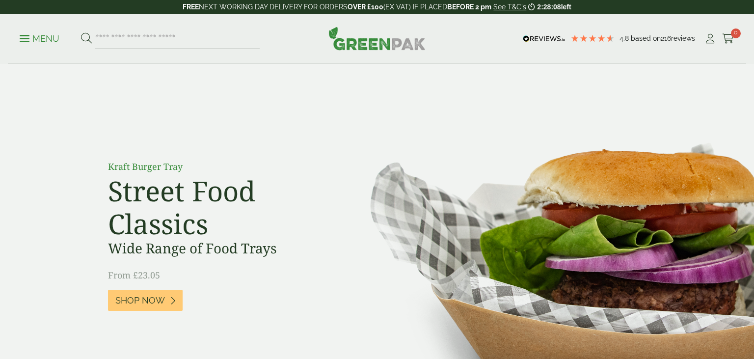  I want to click on h2: Street Food Classics, so click(218, 207).